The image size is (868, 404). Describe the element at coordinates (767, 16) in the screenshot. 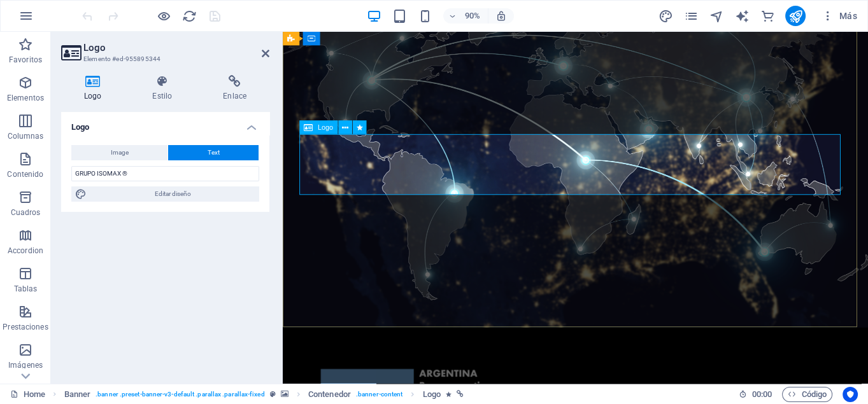

I see `i: Comercio` at that location.